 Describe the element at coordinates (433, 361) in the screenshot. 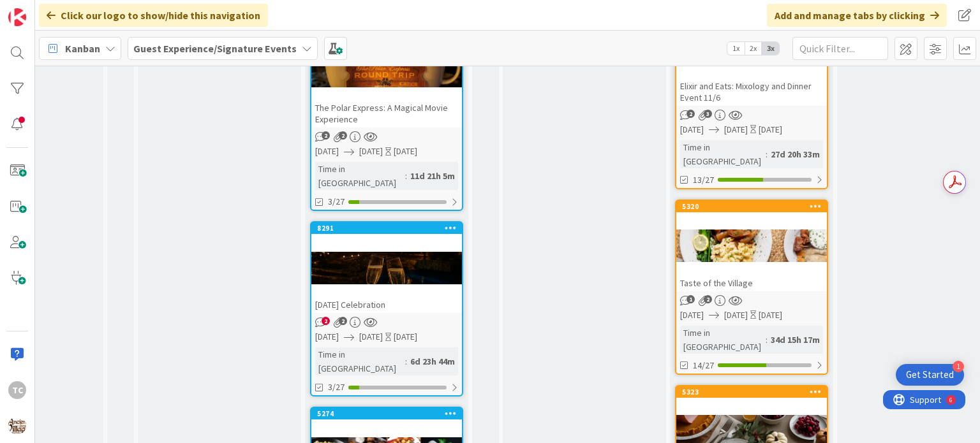

I see `div: 6d 23h 44m` at that location.